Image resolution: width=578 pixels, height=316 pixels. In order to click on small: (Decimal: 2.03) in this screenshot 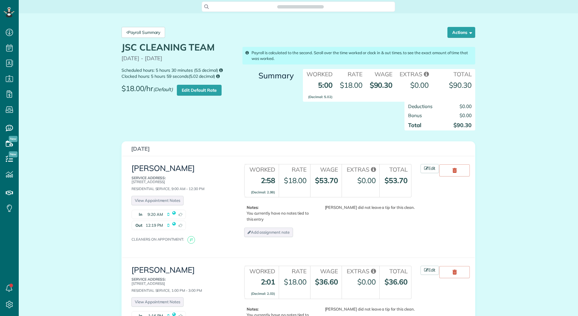, I will do `click(263, 293)`.